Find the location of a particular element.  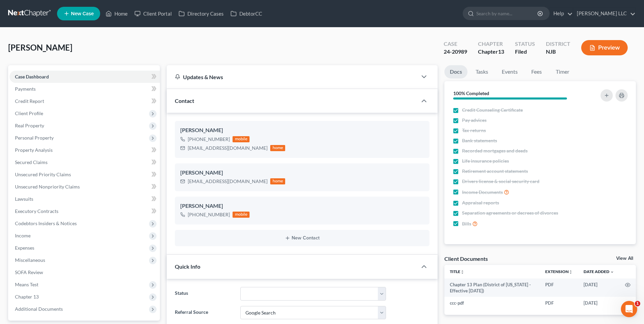

span: Means Test is located at coordinates (26, 284).